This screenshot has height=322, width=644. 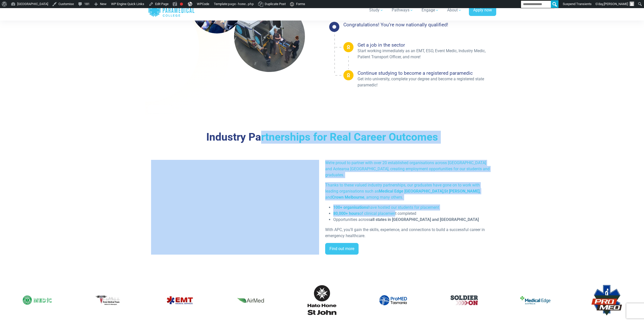 What do you see at coordinates (351, 208) in the screenshot?
I see `strong: 100+ organisations` at bounding box center [351, 208].